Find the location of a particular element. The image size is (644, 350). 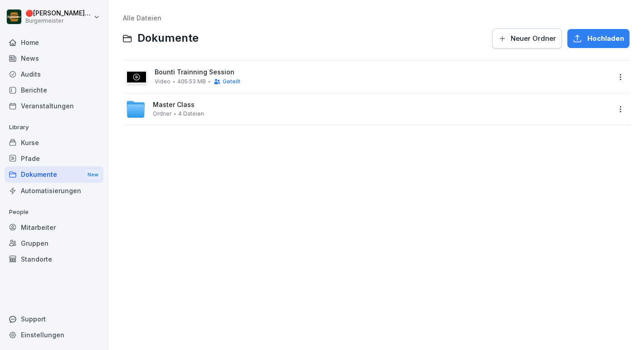

button: Hochladen is located at coordinates (598, 38).